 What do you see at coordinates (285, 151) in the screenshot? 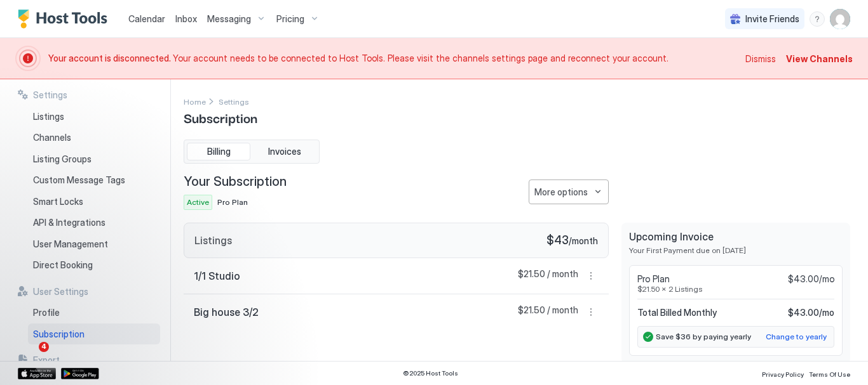
I see `span: Invoices` at bounding box center [285, 151].